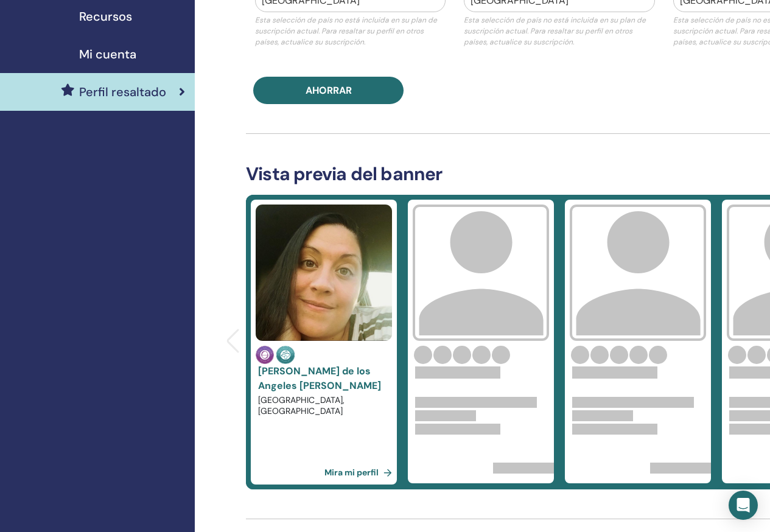 Image resolution: width=770 pixels, height=532 pixels. Describe the element at coordinates (744, 506) in the screenshot. I see `div: Open Intercom Messenger` at that location.